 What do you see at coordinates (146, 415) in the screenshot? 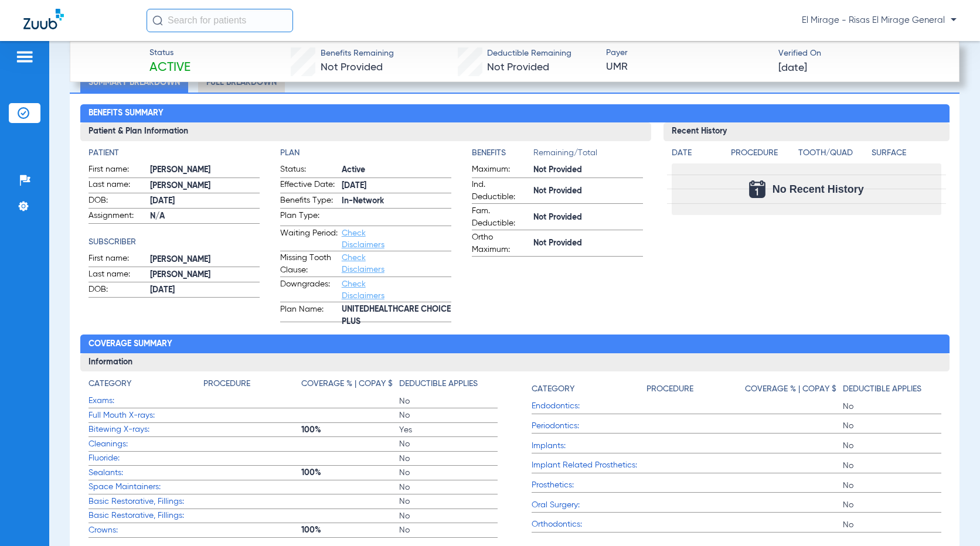
I see `span: Full Mouth X-rays:` at bounding box center [146, 415].